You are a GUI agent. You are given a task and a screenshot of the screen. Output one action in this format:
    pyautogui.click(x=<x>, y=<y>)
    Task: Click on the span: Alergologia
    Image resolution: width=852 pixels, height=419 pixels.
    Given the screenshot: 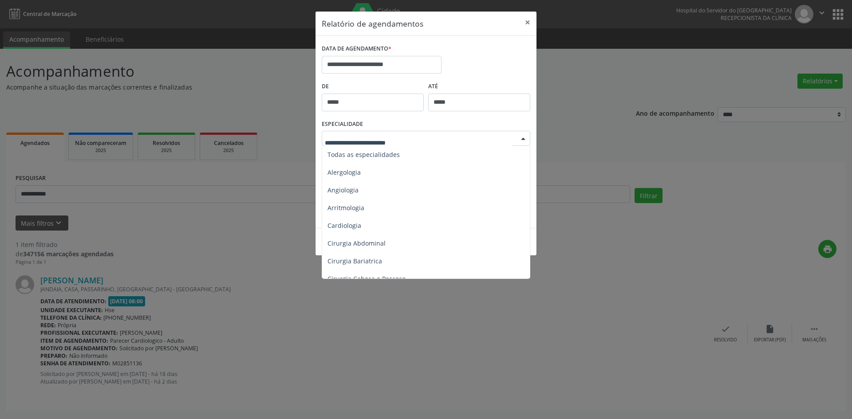 What is the action you would take?
    pyautogui.click(x=344, y=172)
    